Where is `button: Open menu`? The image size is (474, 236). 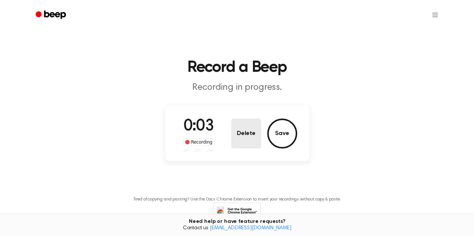
button: Open menu is located at coordinates (435, 15).